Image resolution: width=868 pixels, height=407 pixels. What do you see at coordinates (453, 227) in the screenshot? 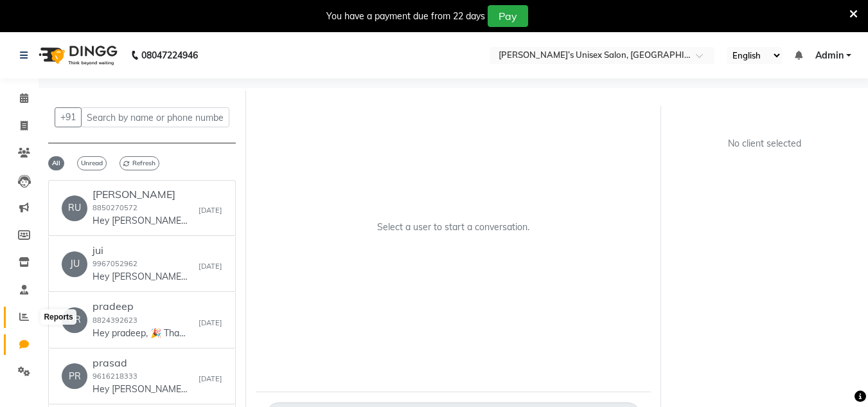
I see `p: Select a user to start a conversation.` at bounding box center [453, 227].